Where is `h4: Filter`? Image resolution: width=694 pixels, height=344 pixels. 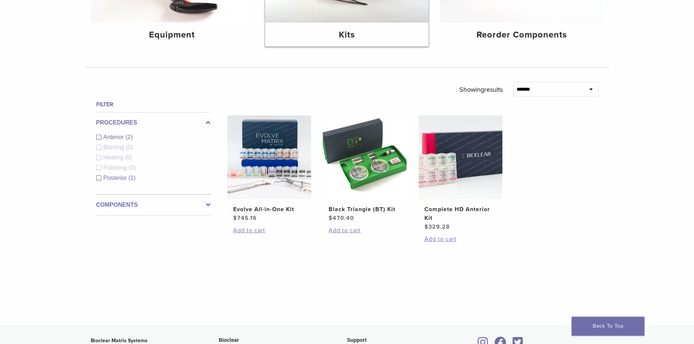 h4: Filter is located at coordinates (153, 105).